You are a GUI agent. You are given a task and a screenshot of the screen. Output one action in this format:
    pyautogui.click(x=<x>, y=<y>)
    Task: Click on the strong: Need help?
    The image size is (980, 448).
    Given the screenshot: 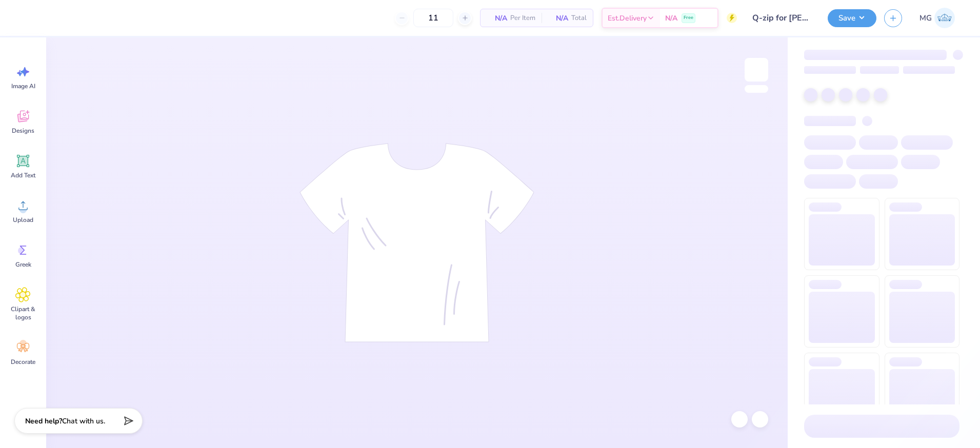 What is the action you would take?
    pyautogui.click(x=44, y=420)
    